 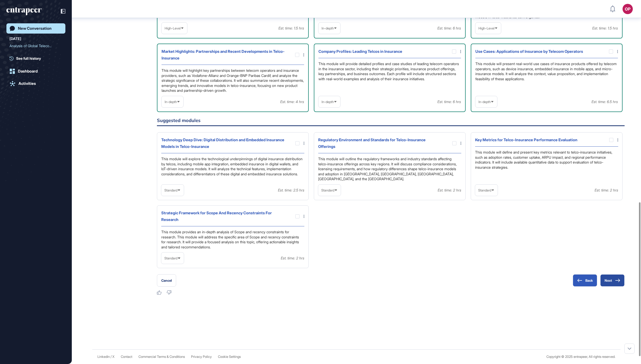 I want to click on div: This module will provide detailed profiles and case studies of leading telecom operators in the i..., so click(x=390, y=77).